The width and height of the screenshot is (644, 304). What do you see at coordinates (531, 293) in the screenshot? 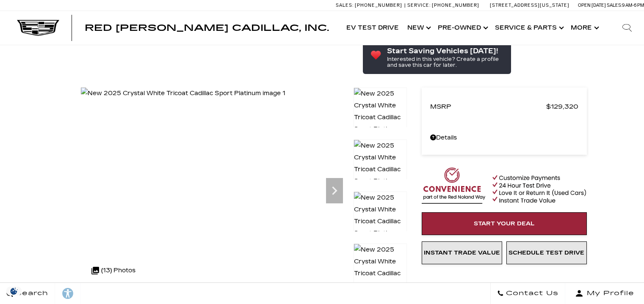
I see `span: Contact Us` at bounding box center [531, 293].